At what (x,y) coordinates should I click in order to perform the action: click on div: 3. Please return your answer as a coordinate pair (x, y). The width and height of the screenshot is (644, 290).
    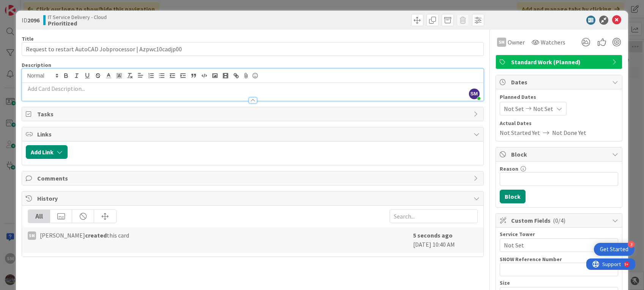
    Looking at the image, I should click on (631, 244).